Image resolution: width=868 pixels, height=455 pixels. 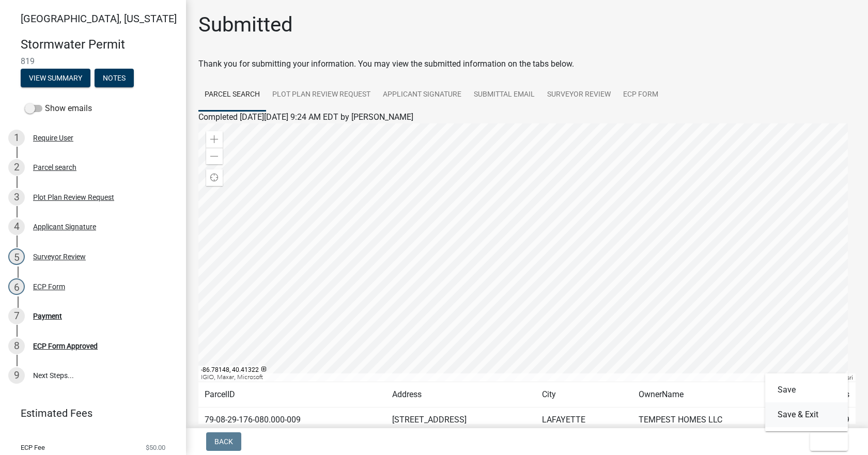 What do you see at coordinates (17, 316) in the screenshot?
I see `div: 7` at bounding box center [17, 316].